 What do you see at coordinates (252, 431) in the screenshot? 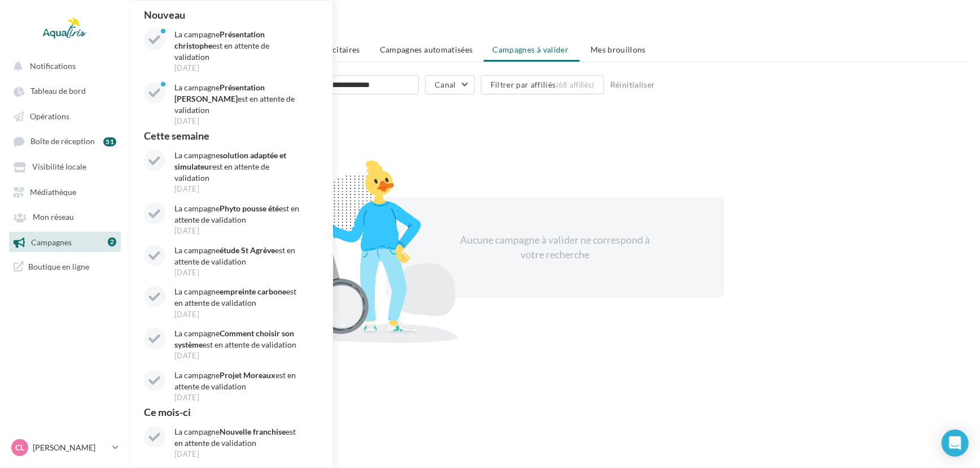
I see `strong: Nouvelle franchise` at bounding box center [252, 431].